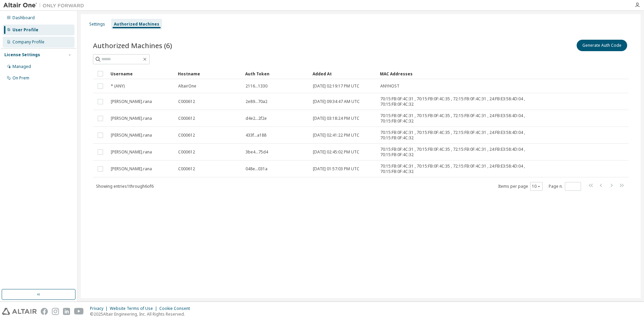 This screenshot has height=321, width=644. Describe the element at coordinates (137, 24) in the screenshot. I see `div: Authorized Machines` at that location.